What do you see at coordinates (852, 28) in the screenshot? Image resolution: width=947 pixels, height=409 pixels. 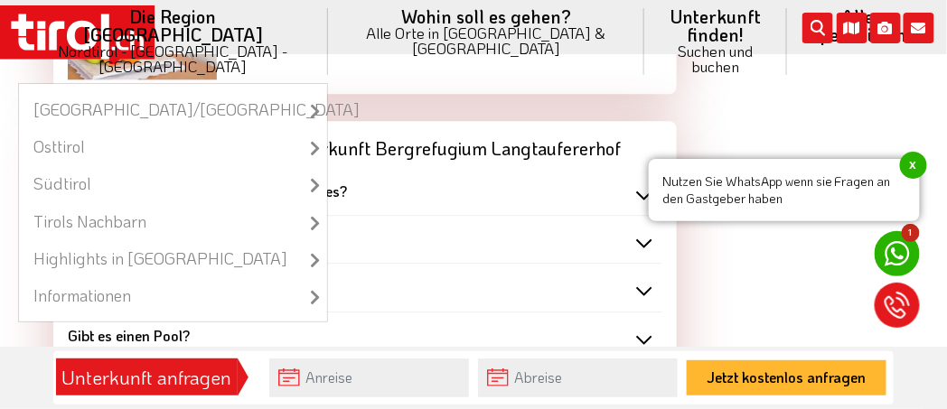 I see `i: Karte öffnen` at bounding box center [852, 28].